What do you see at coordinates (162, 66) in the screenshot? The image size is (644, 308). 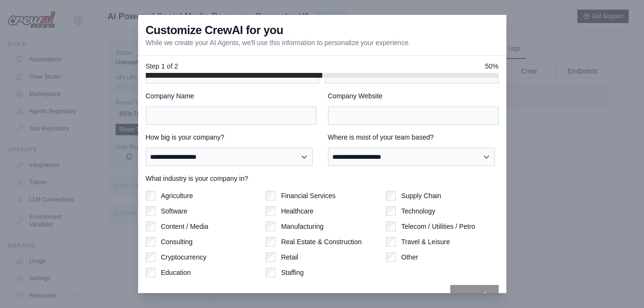 I see `span: Step 1 of 2` at bounding box center [162, 66].